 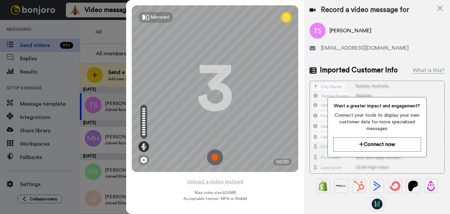 I want to click on span: Max video size: 500 MB, so click(x=215, y=192).